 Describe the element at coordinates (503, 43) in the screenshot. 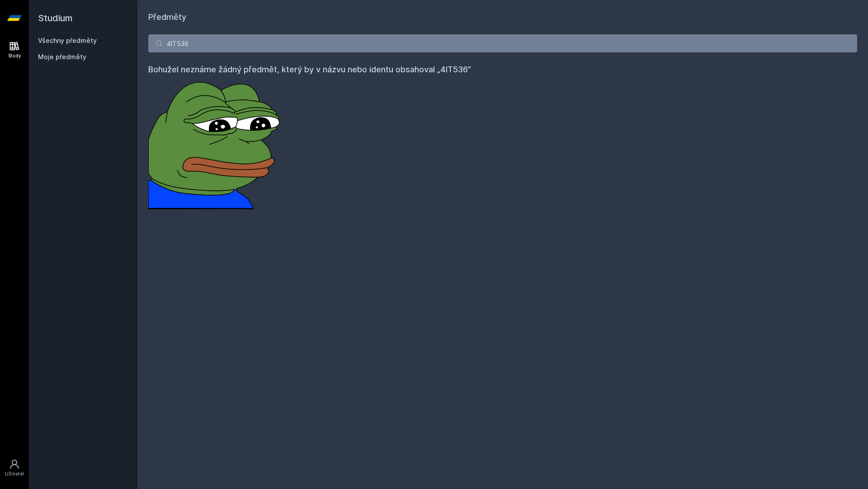

I see `input: Název nebo ident předmětu…` at that location.